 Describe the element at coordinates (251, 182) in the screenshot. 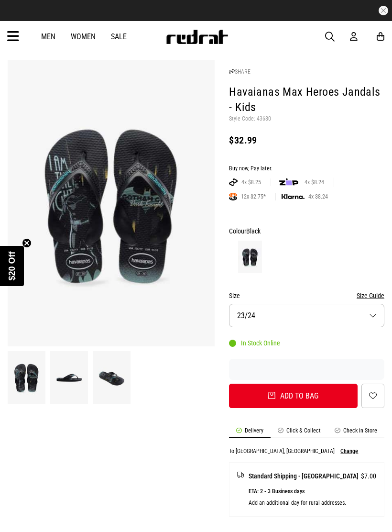

I see `span: 4x $8.25` at that location.